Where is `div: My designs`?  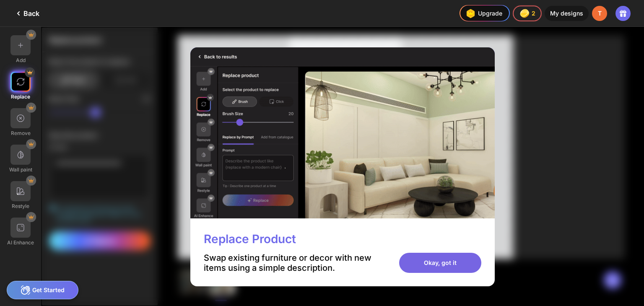 div: My designs is located at coordinates (566, 14).